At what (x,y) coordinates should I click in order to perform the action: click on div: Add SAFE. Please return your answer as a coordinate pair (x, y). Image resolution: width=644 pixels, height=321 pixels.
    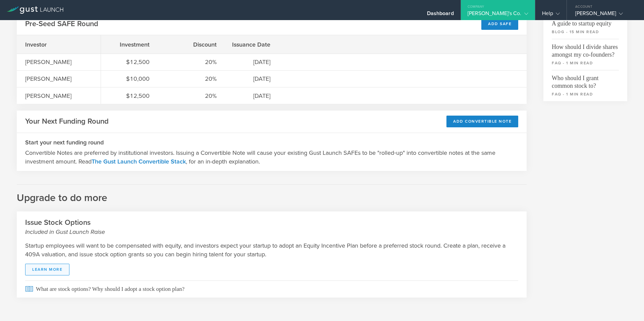
    Looking at the image, I should click on (500, 24).